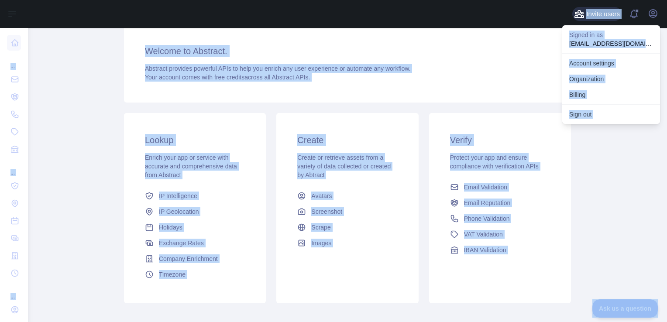 The height and width of the screenshot is (322, 667). Describe the element at coordinates (611, 114) in the screenshot. I see `button: Sign out` at that location.